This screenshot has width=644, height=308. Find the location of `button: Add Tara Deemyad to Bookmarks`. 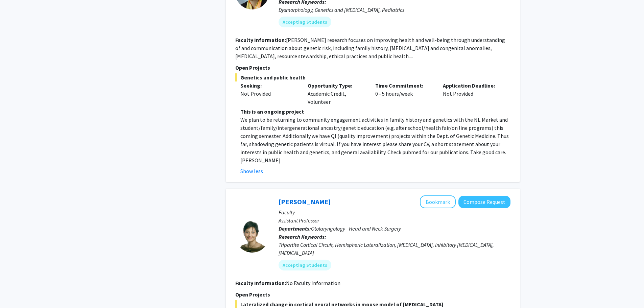

button: Add Tara Deemyad to Bookmarks is located at coordinates (437, 202).